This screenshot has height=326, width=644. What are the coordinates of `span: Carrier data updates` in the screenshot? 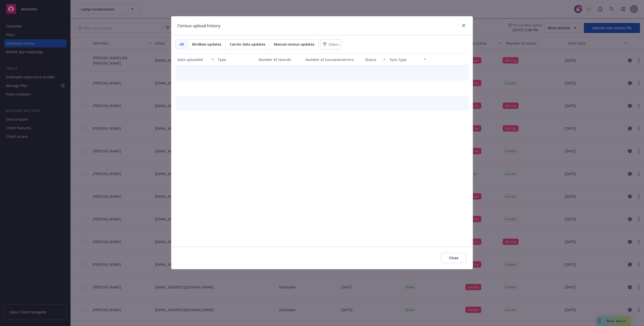 It's located at (248, 44).